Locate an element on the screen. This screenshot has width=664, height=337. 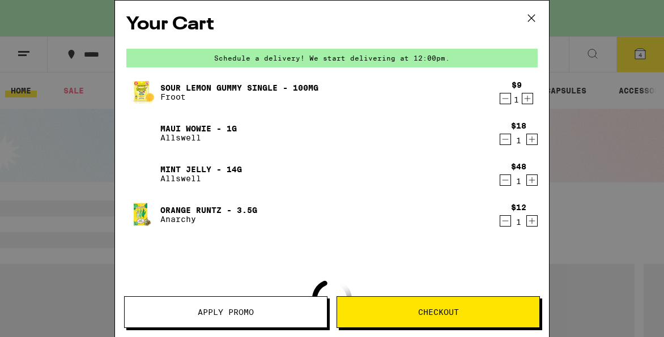
img: Sour Lemon Gummy Single - 100mg is located at coordinates (142, 92).